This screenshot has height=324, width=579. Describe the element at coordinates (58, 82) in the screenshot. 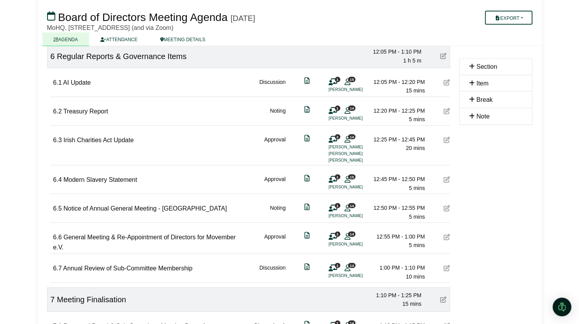

I see `span: 6.1` at that location.